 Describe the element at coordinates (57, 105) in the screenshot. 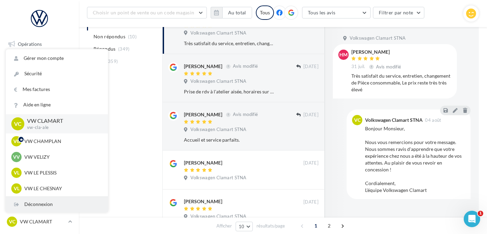

I see `a: Aide en ligne` at that location.